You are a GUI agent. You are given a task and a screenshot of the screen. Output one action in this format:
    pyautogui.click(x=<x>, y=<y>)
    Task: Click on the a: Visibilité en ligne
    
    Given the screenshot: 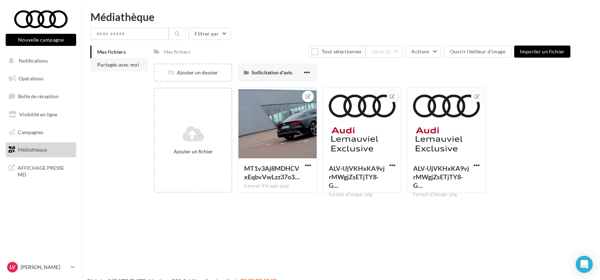 What is the action you would take?
    pyautogui.click(x=41, y=115)
    